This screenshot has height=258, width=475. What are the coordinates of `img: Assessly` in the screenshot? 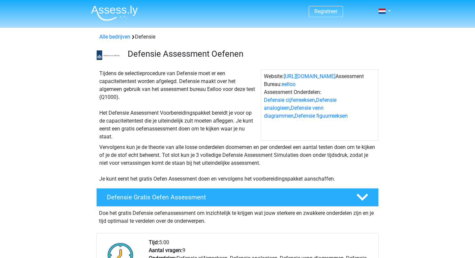 It's located at (114, 13).